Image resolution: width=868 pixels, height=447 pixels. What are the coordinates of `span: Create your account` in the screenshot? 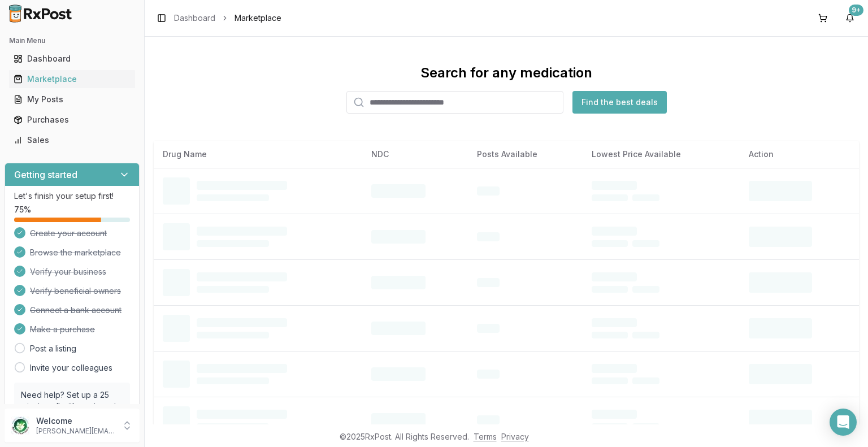 It's located at (69, 233).